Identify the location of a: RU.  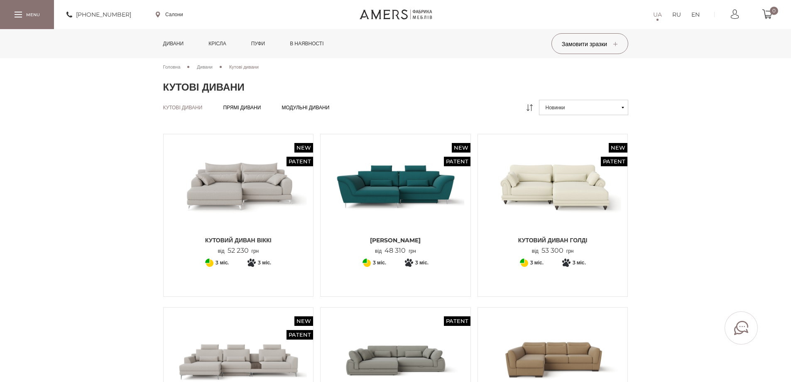
(677, 15).